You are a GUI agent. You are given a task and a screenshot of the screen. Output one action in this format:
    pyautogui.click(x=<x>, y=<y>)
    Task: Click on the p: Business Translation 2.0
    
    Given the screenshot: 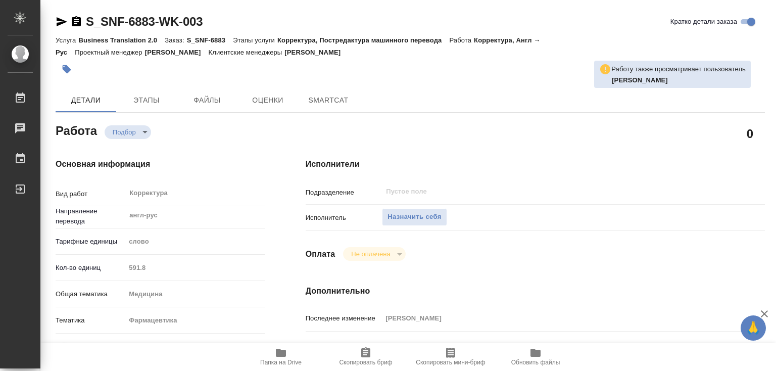 What is the action you would take?
    pyautogui.click(x=121, y=40)
    